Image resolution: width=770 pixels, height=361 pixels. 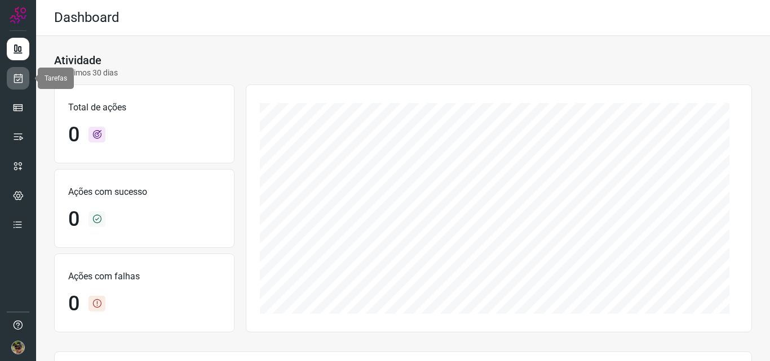 What do you see at coordinates (86, 73) in the screenshot?
I see `p: Últimos 30 dias` at bounding box center [86, 73].